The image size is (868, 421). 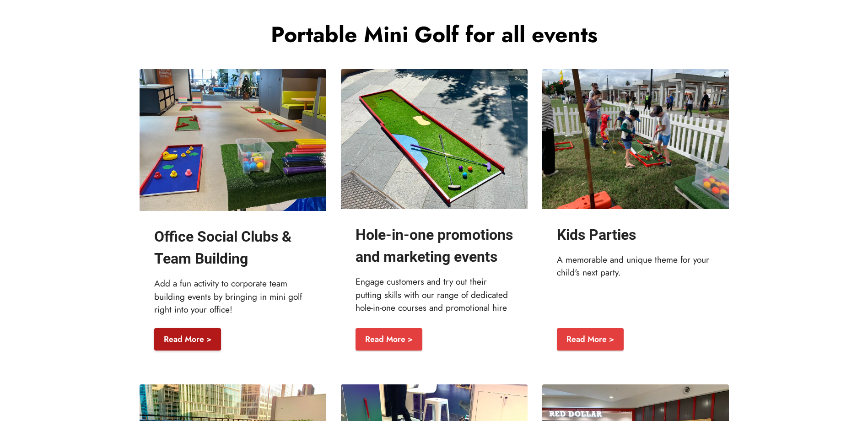 What do you see at coordinates (434, 295) in the screenshot?
I see `p: Engage customers and try out their putting skills with our range of dedicated hole-in-one courses...` at bounding box center [434, 295].